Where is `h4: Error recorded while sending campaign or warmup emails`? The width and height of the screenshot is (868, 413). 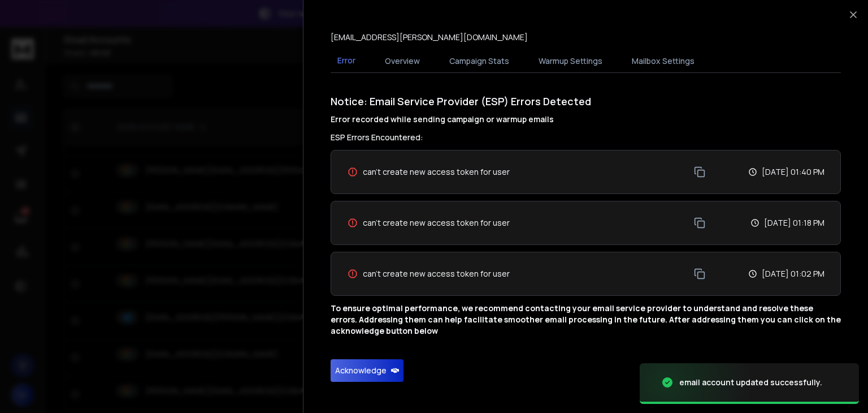 h4: Error recorded while sending campaign or warmup emails is located at coordinates (586, 119).